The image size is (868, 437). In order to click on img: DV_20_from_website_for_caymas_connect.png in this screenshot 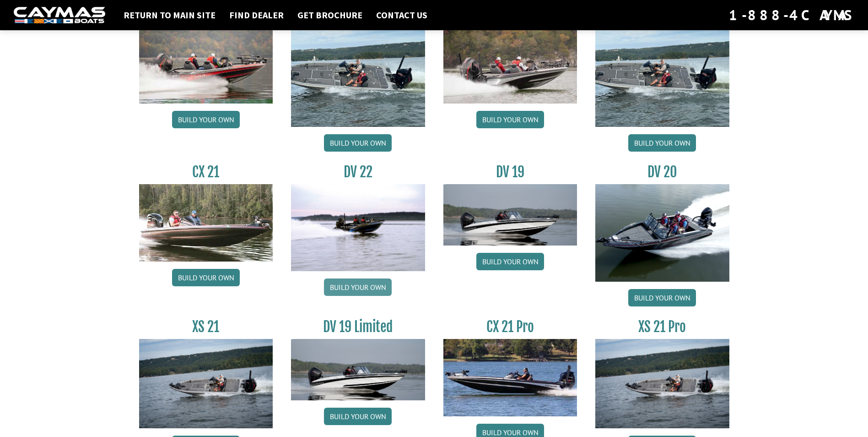, I will do `click(662, 233)`.